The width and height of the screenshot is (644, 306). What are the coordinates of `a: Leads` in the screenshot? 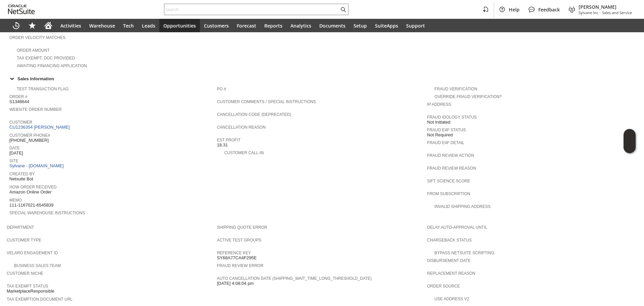 It's located at (148, 25).